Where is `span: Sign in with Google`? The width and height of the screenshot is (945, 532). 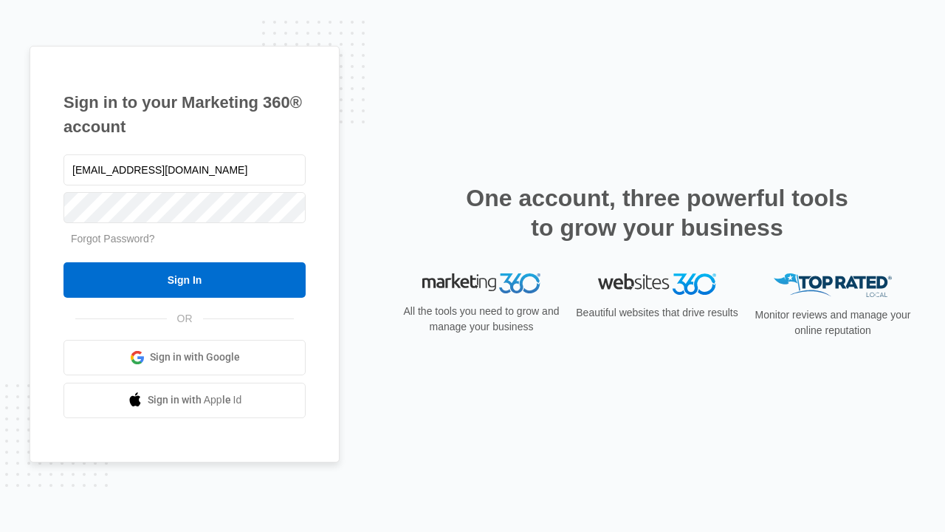
span: Sign in with Google is located at coordinates (195, 357).